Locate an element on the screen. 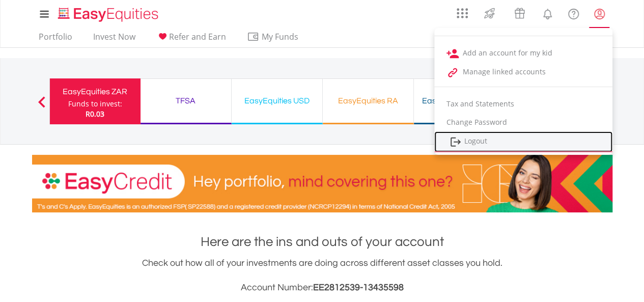 Image resolution: width=644 pixels, height=302 pixels. div: TFSA is located at coordinates (186, 101).